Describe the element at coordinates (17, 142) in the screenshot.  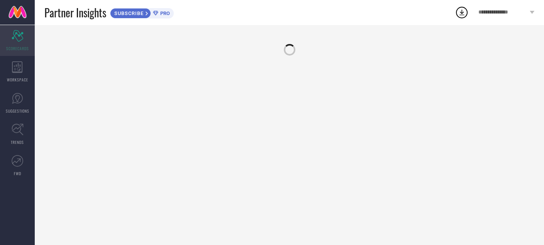
I see `span: TRENDS` at that location.